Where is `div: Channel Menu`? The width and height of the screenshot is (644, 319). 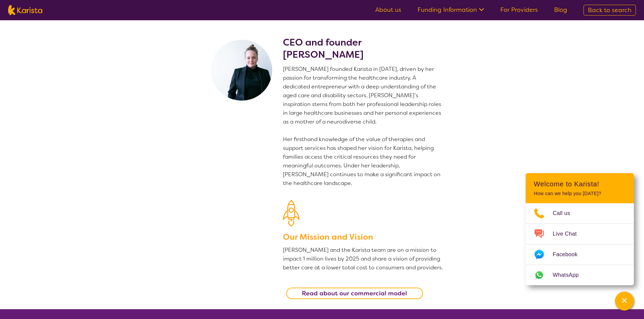
div: Channel Menu is located at coordinates (580, 230).